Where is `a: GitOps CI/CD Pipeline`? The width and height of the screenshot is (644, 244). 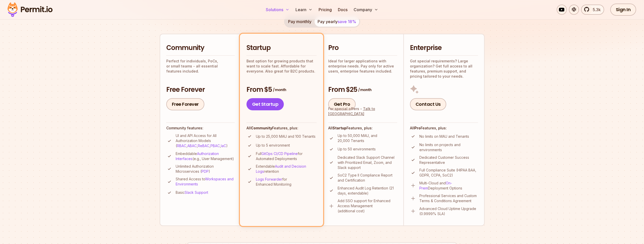 a: GitOps CI/CD Pipeline is located at coordinates (280, 153).